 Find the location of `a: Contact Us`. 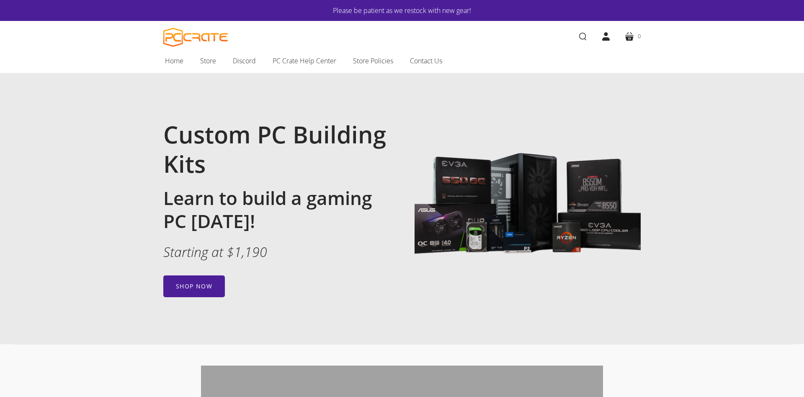

a: Contact Us is located at coordinates (426, 61).